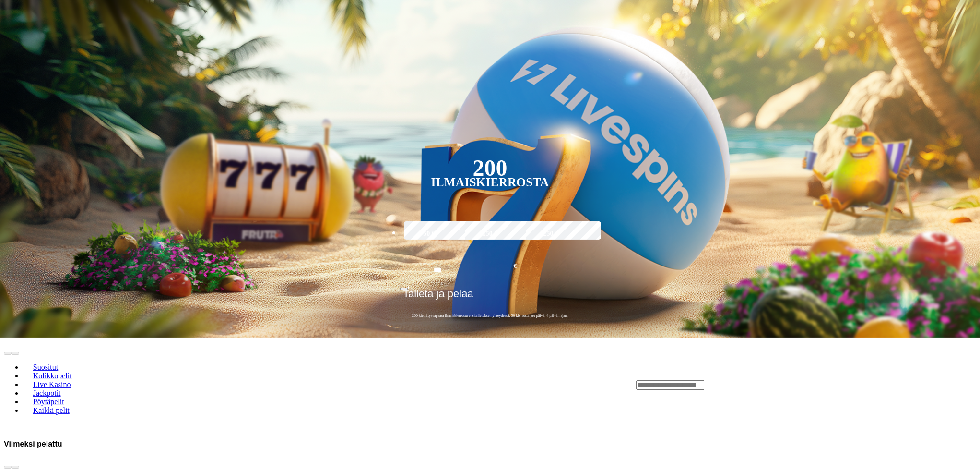  What do you see at coordinates (490, 168) in the screenshot?
I see `div: 200` at bounding box center [490, 168].